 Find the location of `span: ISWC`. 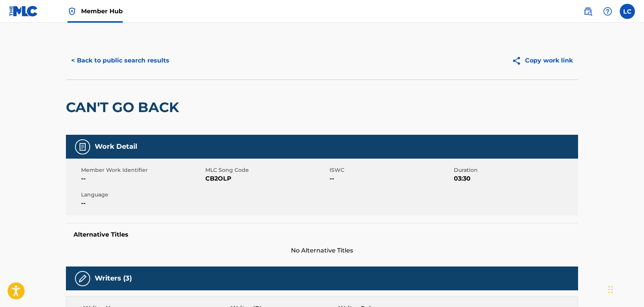

span: ISWC is located at coordinates (391, 170).